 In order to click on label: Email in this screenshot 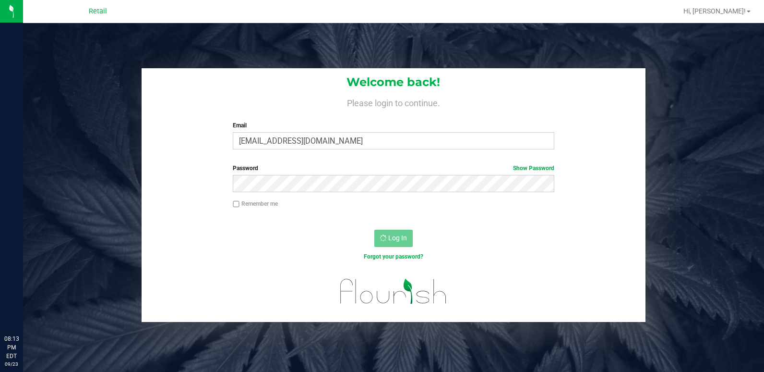, I will do `click(394, 125)`.